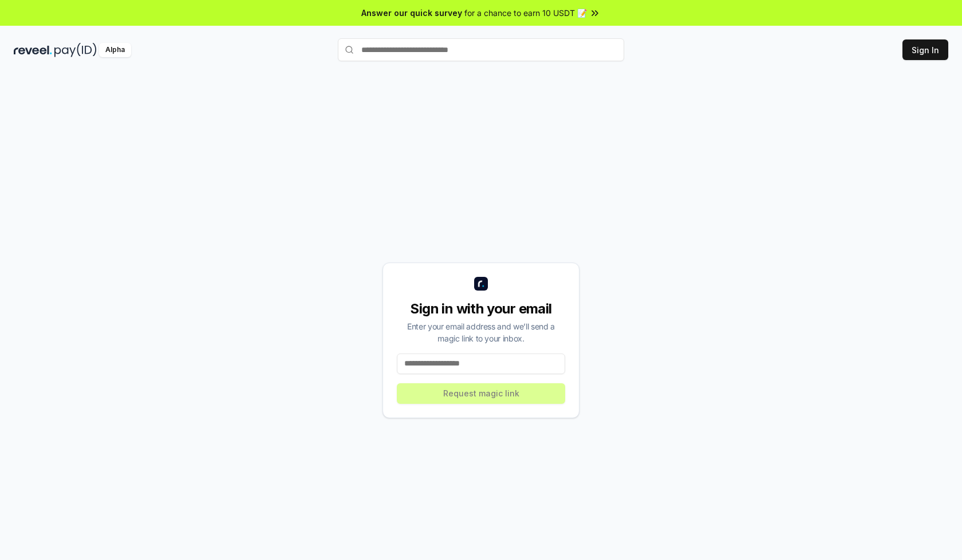 The image size is (962, 560). Describe the element at coordinates (412, 12) in the screenshot. I see `span: Answer our quick survey` at that location.